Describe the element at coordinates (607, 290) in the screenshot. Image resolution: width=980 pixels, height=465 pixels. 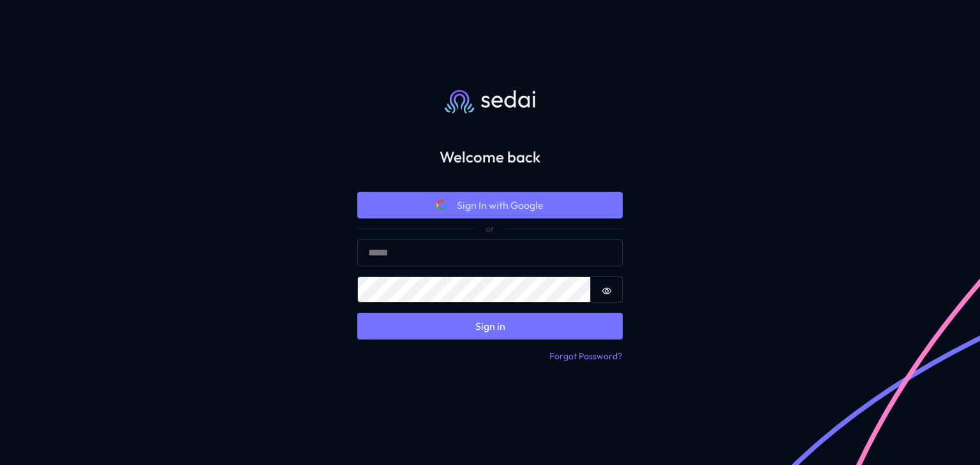
I see `button: Show password` at that location.